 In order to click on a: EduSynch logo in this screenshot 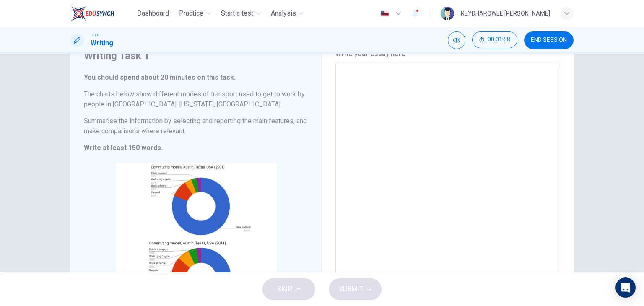, I will do `click(102, 13)`.